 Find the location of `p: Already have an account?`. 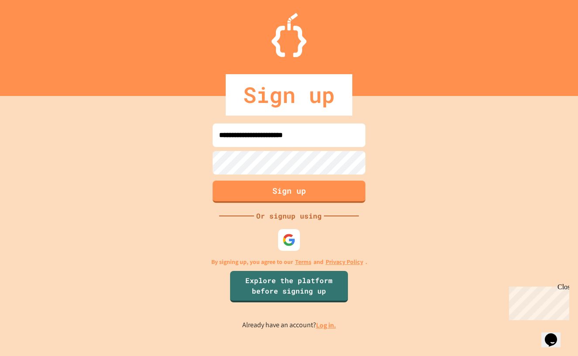

p: Already have an account? is located at coordinates (289, 325).